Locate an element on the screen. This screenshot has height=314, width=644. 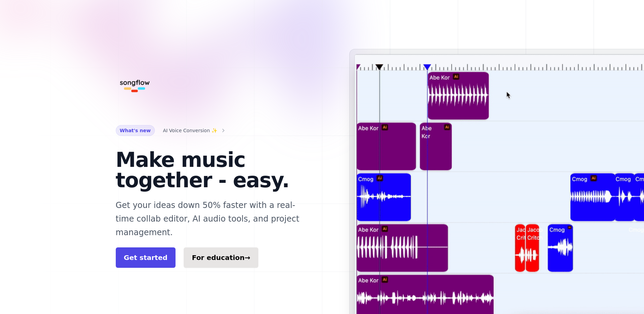
a: For education is located at coordinates (221, 258).